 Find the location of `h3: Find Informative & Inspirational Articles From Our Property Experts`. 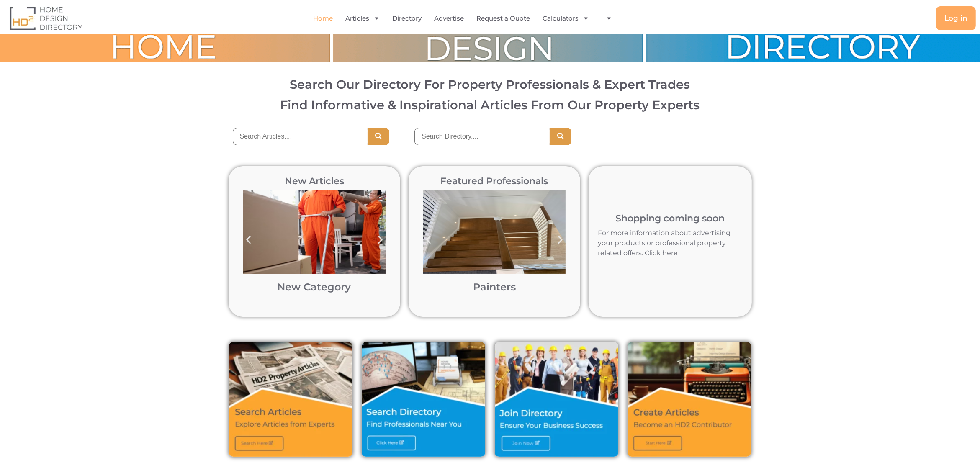

h3: Find Informative & Inspirational Articles From Our Property Experts is located at coordinates (490, 105).